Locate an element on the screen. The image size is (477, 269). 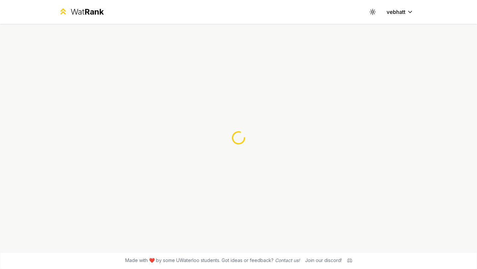
div: Join our discord! is located at coordinates (323, 260).